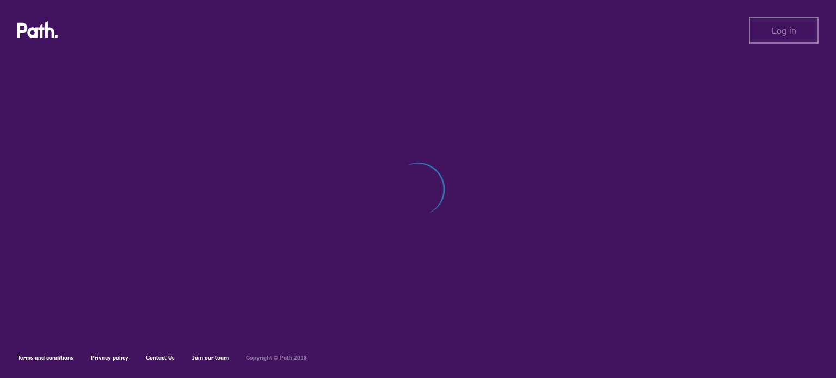 This screenshot has width=836, height=378. What do you see at coordinates (160, 358) in the screenshot?
I see `a: Contact Us` at bounding box center [160, 358].